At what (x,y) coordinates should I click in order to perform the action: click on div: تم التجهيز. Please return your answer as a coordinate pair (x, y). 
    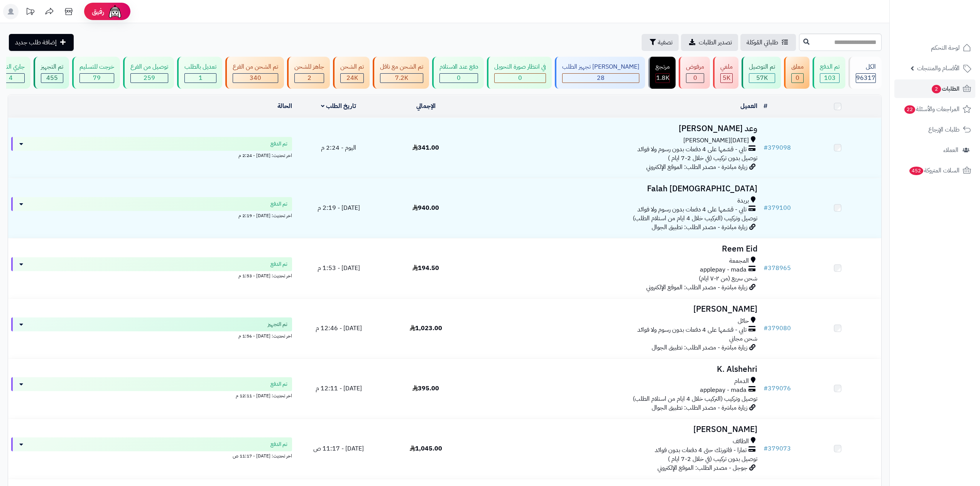
    Looking at the image, I should click on (52, 67).